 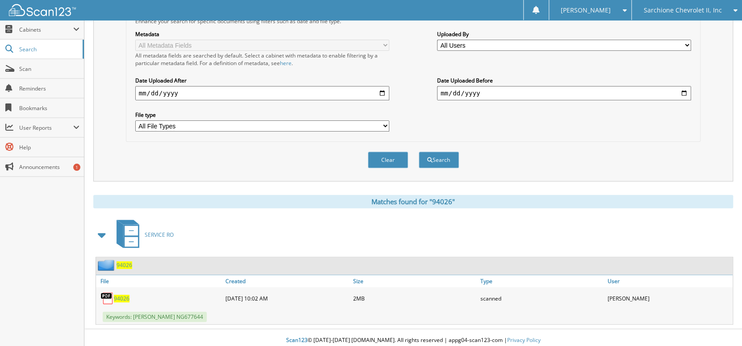 What do you see at coordinates (49, 49) in the screenshot?
I see `span: Search` at bounding box center [49, 49].